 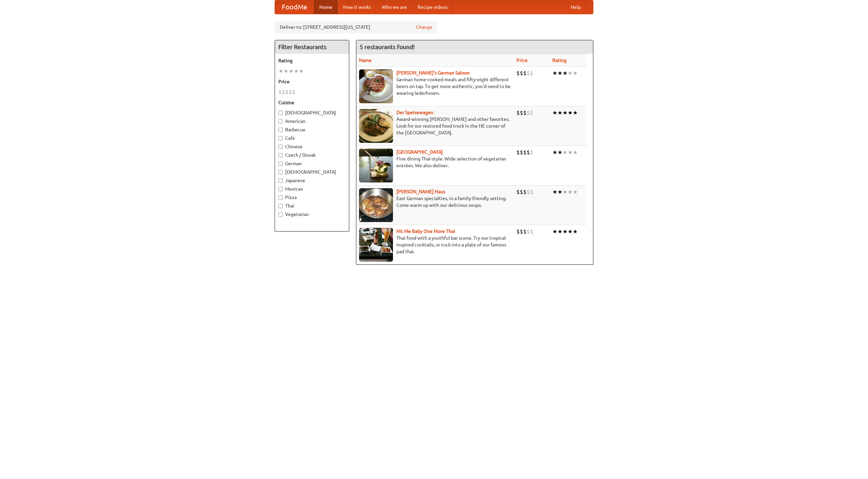 I want to click on label: Thai, so click(x=312, y=206).